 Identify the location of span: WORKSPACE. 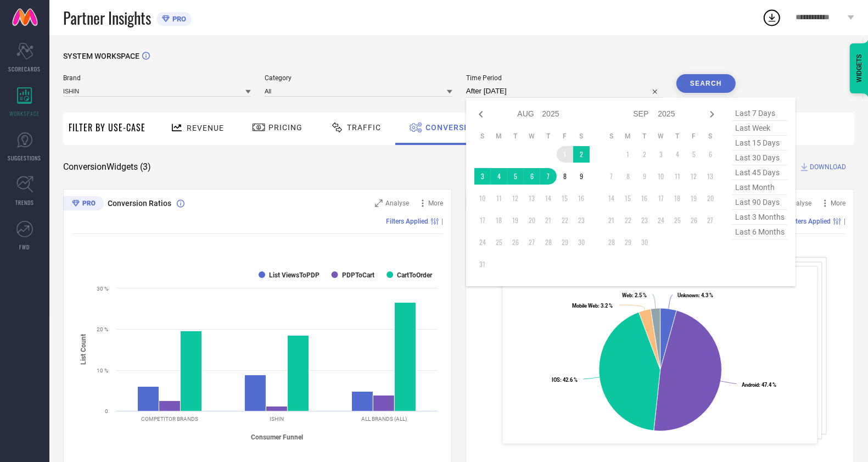
(25, 113).